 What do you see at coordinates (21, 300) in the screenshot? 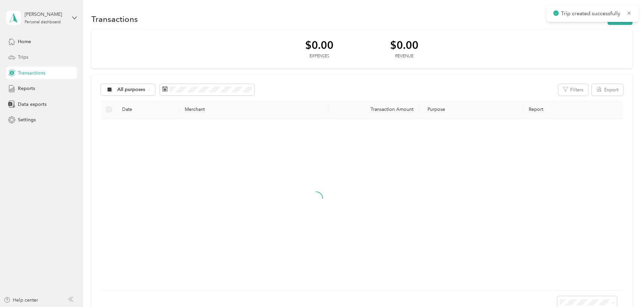
I see `button: Help center` at bounding box center [21, 300].